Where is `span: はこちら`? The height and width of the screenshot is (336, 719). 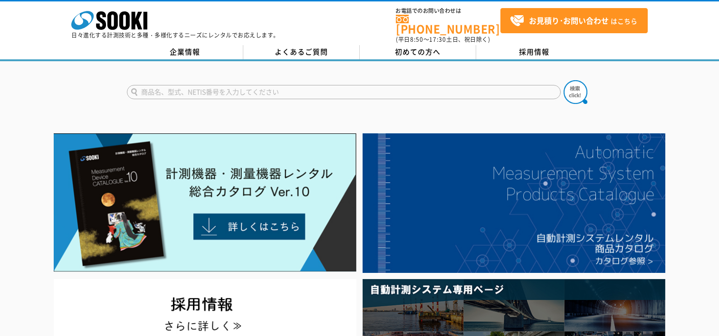 span: はこちら is located at coordinates (573, 21).